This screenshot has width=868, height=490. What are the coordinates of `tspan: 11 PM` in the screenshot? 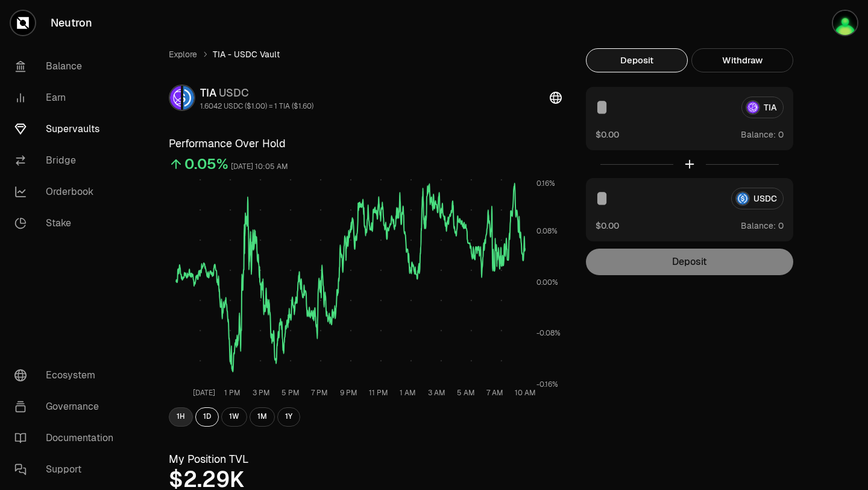 It's located at (378, 393).